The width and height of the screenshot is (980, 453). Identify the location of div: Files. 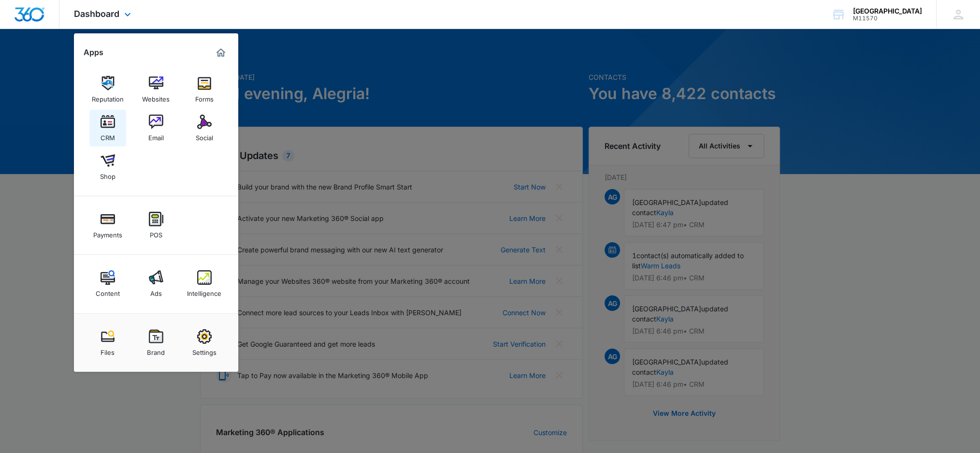
(108, 350).